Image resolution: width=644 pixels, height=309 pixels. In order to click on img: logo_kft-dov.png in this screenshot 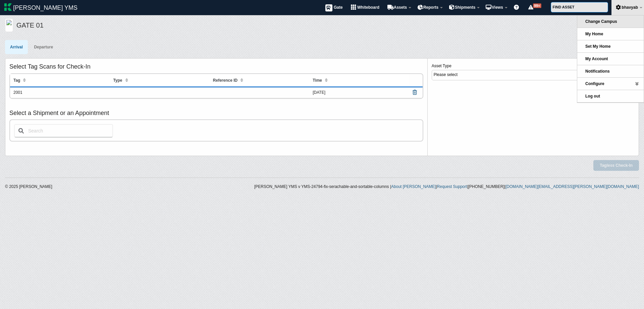, I will do `click(9, 26)`.